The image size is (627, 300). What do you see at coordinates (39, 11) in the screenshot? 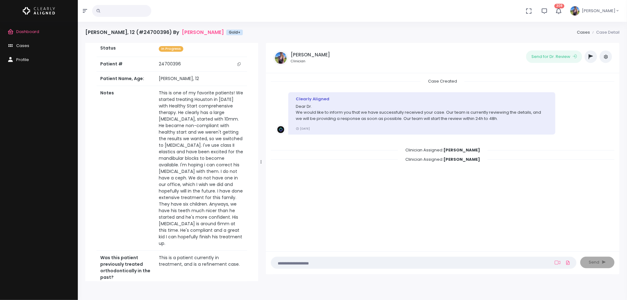
I see `img: Logo Horizontal` at bounding box center [39, 11].